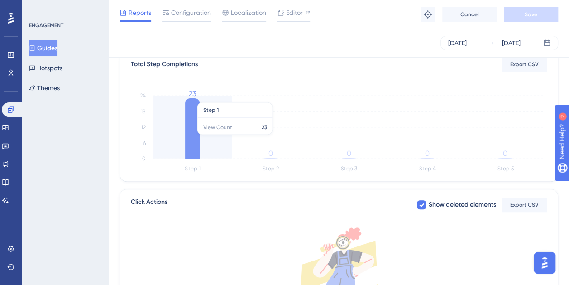 The height and width of the screenshot is (285, 569). I want to click on button: Themes, so click(44, 88).